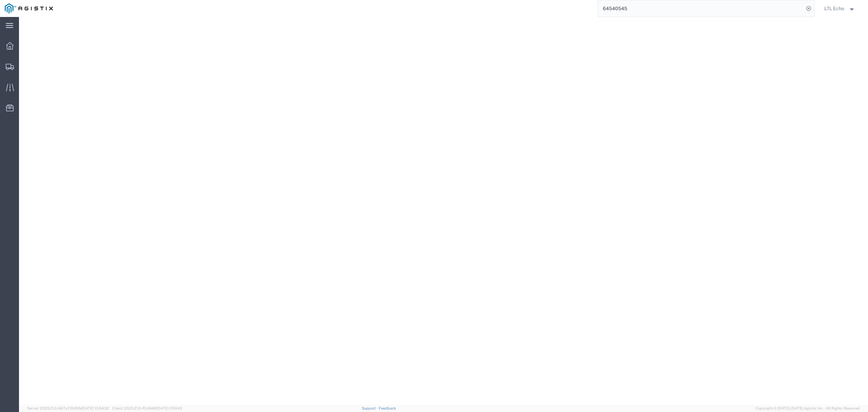 This screenshot has width=868, height=412. I want to click on a: Support, so click(370, 408).